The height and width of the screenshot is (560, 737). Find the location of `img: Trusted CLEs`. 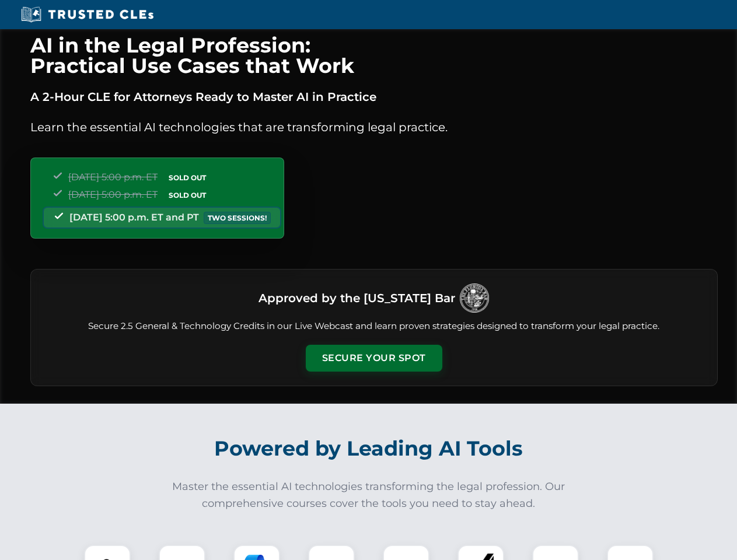

img: Trusted CLEs is located at coordinates (87, 14).